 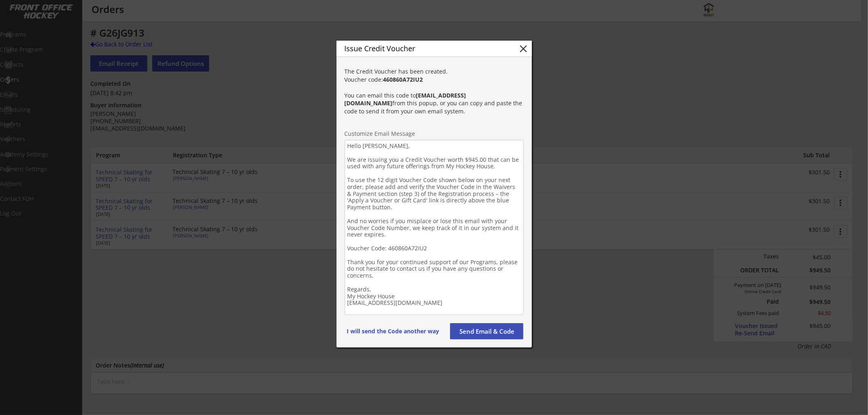 I want to click on button: close, so click(x=523, y=48).